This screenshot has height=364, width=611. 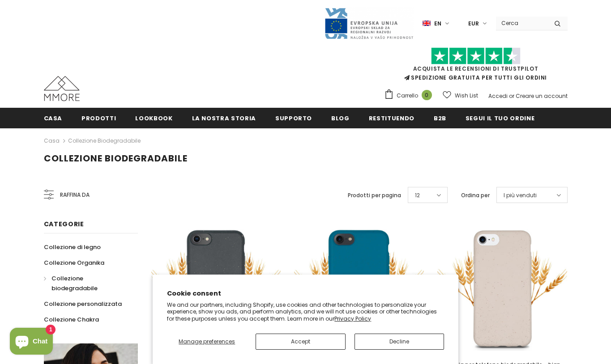 What do you see at coordinates (153, 118) in the screenshot?
I see `a: Lookbook` at bounding box center [153, 118].